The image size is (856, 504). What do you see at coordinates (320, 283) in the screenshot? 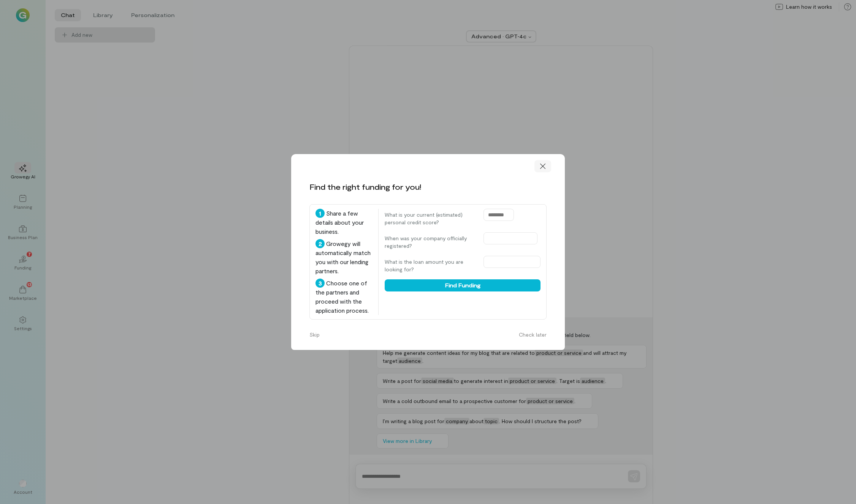
I see `div: 3` at bounding box center [320, 283].